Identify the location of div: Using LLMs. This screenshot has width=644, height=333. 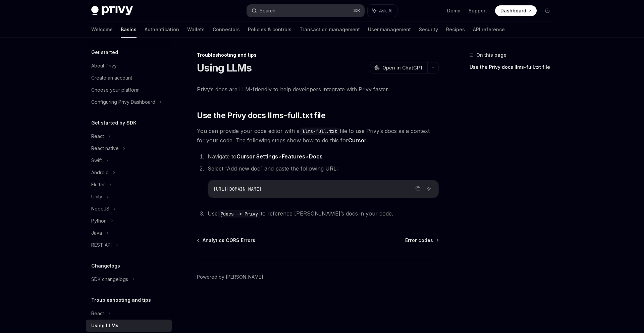
(105, 326).